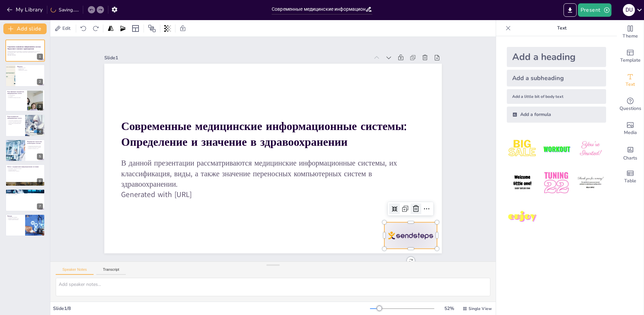 Image resolution: width=644 pixels, height=315 pixels. I want to click on button: Add slide, so click(25, 29).